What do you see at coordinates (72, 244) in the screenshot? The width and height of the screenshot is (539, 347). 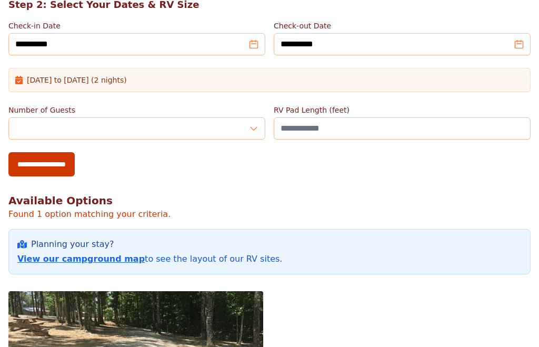 I see `span: Planning your stay?` at bounding box center [72, 244].